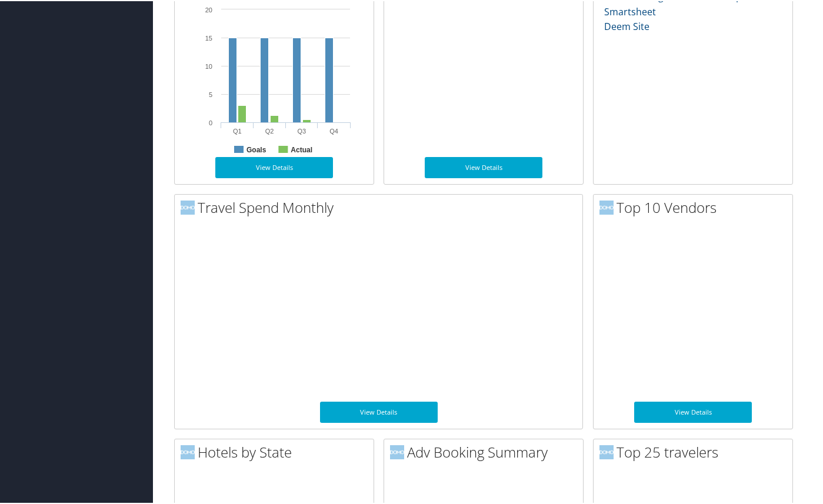 The height and width of the screenshot is (504, 823). I want to click on text: Q4, so click(333, 130).